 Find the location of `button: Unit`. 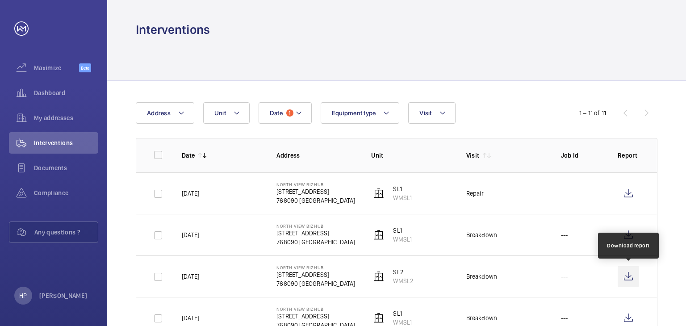

button: Unit is located at coordinates (226, 113).